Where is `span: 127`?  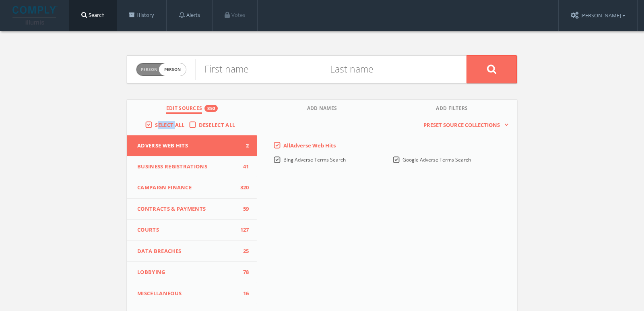 span: 127 is located at coordinates (243, 230).